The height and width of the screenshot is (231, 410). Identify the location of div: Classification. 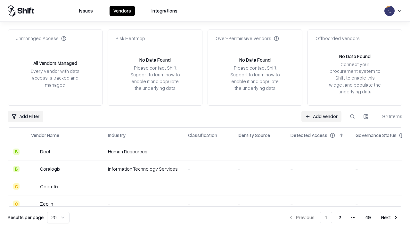
(203, 135).